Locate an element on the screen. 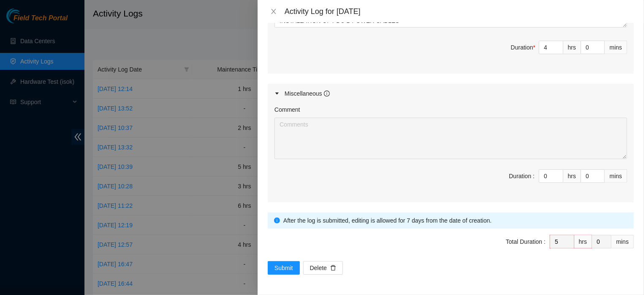 This screenshot has width=644, height=295. span: caret-right is located at coordinates (277, 94).